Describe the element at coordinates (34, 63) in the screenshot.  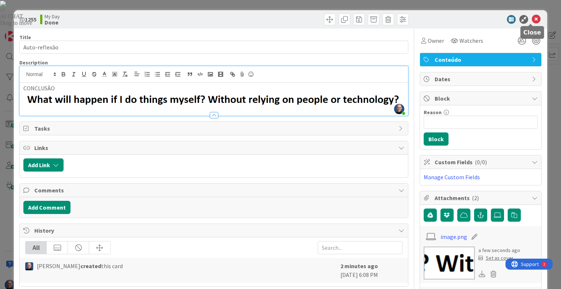
I see `span: Description` at that location.